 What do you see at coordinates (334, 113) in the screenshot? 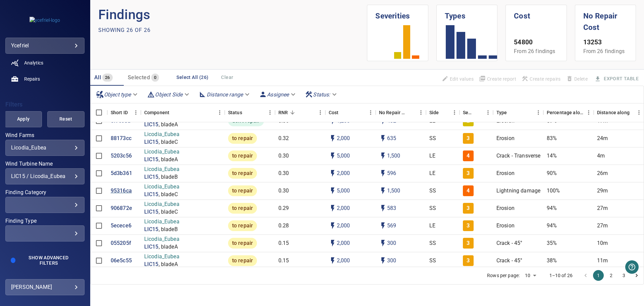
I see `div: The base labour and equipment costs to repair the finding. Does not include the loss of productio...` at bounding box center [334, 113].